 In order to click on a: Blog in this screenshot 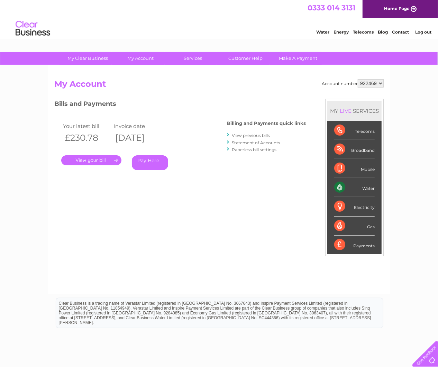, I will do `click(383, 32)`.